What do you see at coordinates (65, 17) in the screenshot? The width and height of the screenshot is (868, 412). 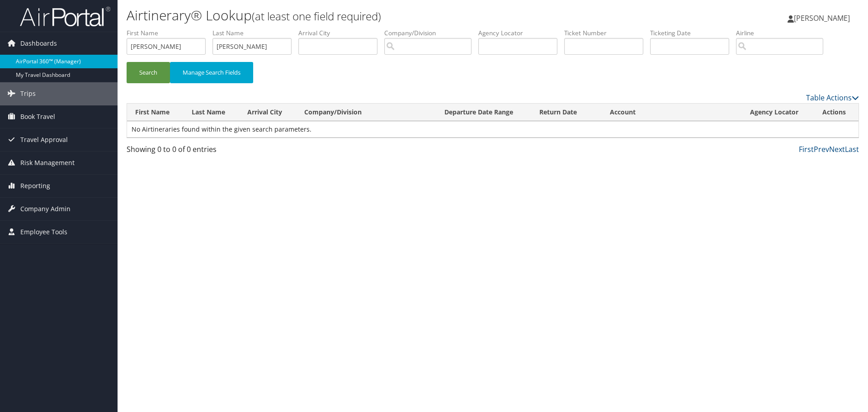 I see `img: airportal-logo.png` at bounding box center [65, 17].